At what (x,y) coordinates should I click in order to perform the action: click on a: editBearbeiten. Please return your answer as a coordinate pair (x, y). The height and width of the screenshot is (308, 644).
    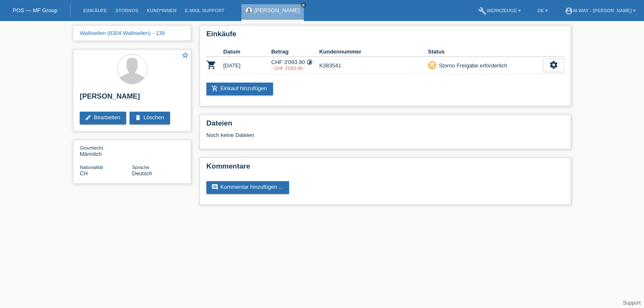
    Looking at the image, I should click on (103, 119).